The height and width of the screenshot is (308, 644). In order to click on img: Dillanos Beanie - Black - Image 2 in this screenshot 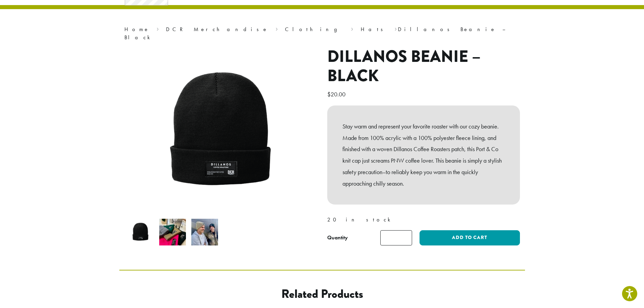, I will do `click(172, 232)`.